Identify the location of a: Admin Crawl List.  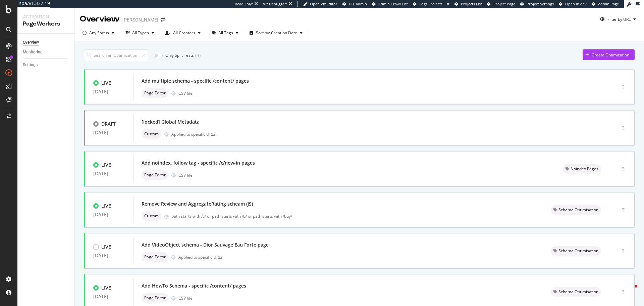
(390, 4).